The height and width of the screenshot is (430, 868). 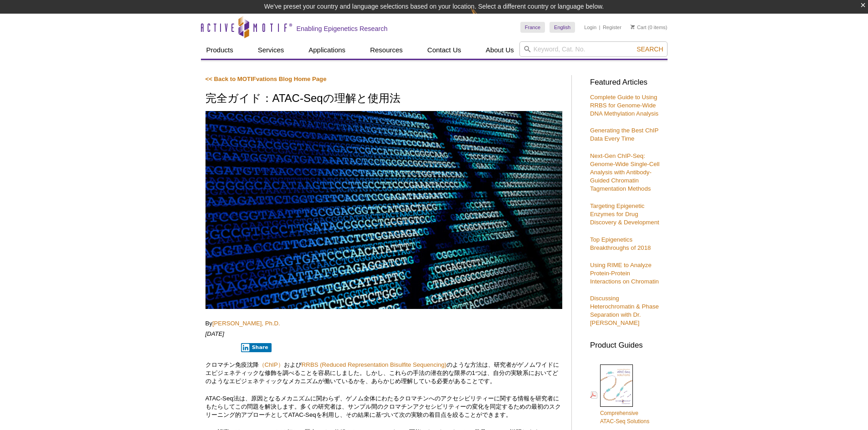 What do you see at coordinates (256, 348) in the screenshot?
I see `button: Share` at bounding box center [256, 348].